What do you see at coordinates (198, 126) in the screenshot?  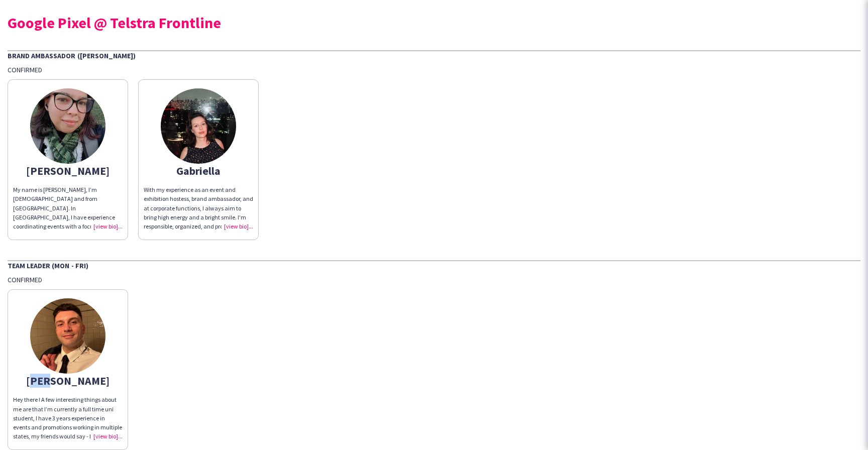 I see `img: thumb-66e97d1ae5778.jpeg` at bounding box center [198, 126].